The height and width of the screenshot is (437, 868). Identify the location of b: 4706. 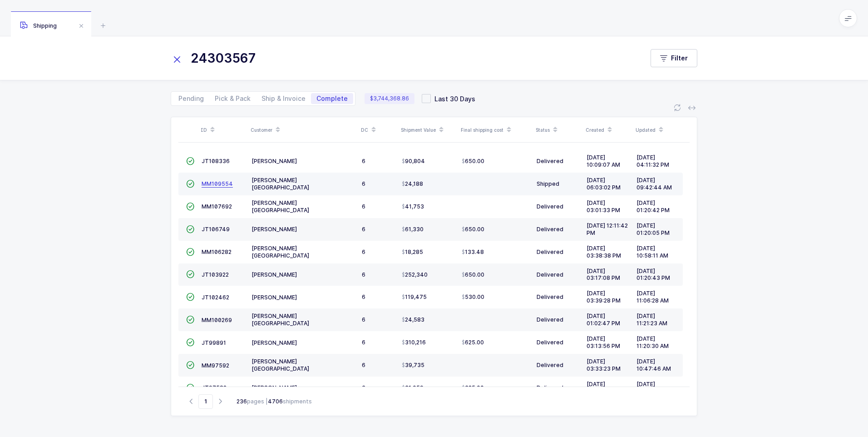
(275, 401).